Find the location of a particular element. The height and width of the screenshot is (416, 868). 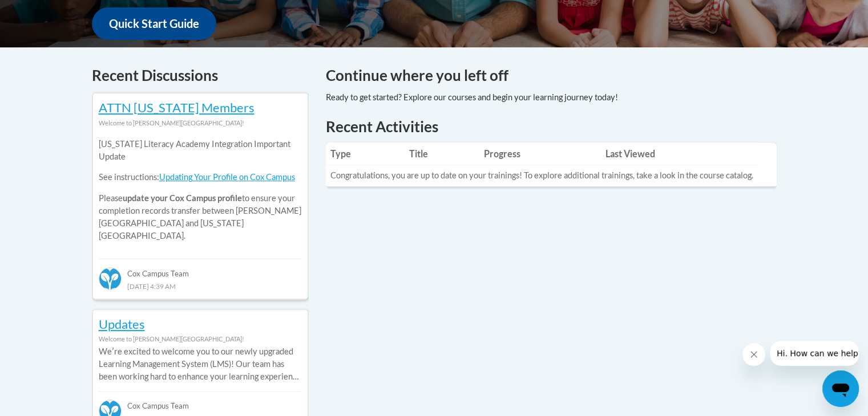

h4: Recent Discussions is located at coordinates (200, 75).